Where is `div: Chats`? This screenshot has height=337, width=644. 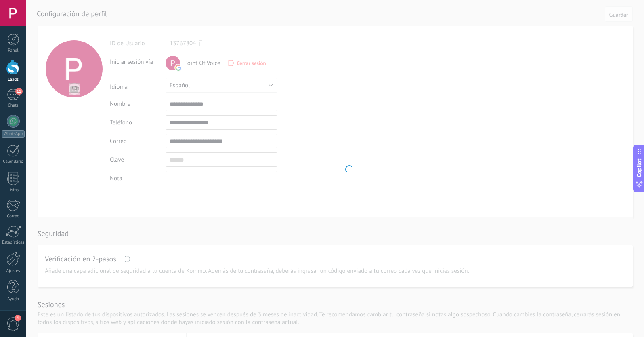
div: Chats is located at coordinates (13, 106).